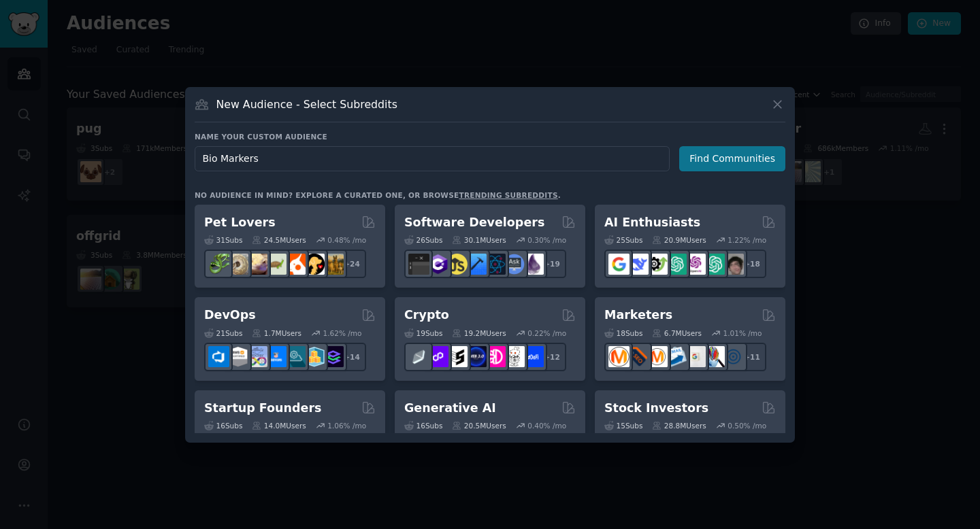  What do you see at coordinates (314, 264) in the screenshot?
I see `img: PetAdvice` at bounding box center [314, 264].